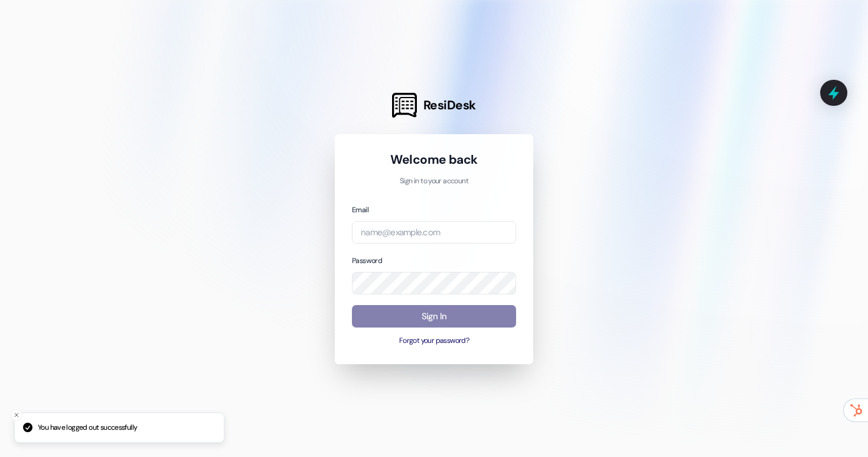  I want to click on button: Close toast, so click(16, 415).